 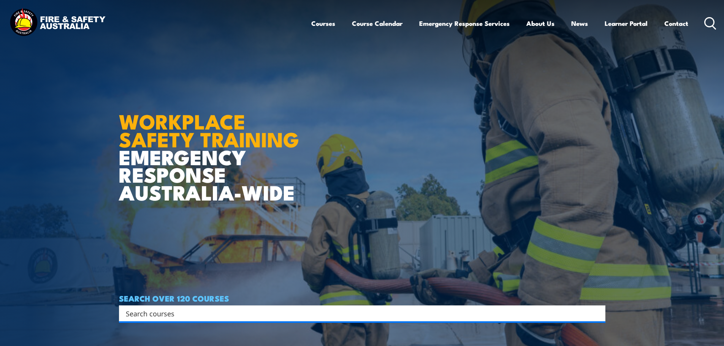 What do you see at coordinates (377, 23) in the screenshot?
I see `a: Course Calendar` at bounding box center [377, 23].